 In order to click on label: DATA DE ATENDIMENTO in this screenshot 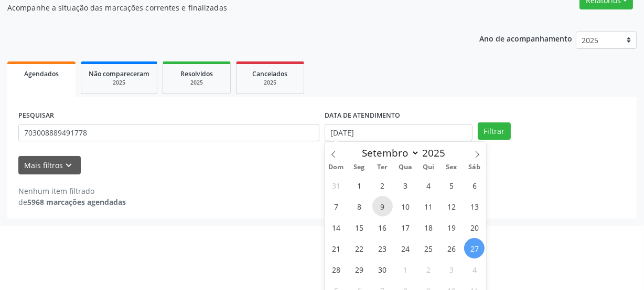, I will do `click(362, 115)`.